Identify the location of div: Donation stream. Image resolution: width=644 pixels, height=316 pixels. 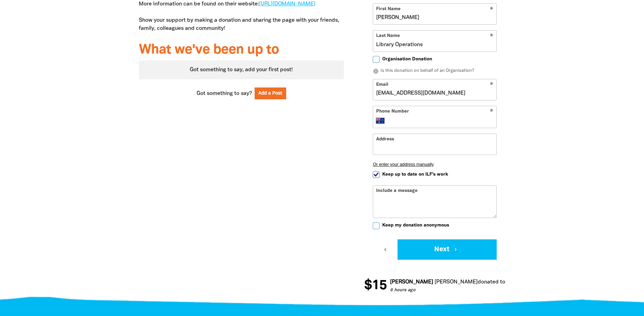
(434, 286).